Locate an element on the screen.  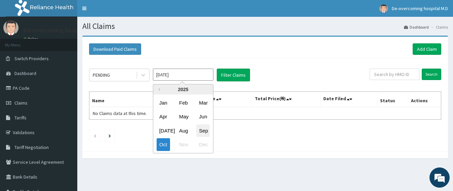
span: Claims is located at coordinates (21, 103).